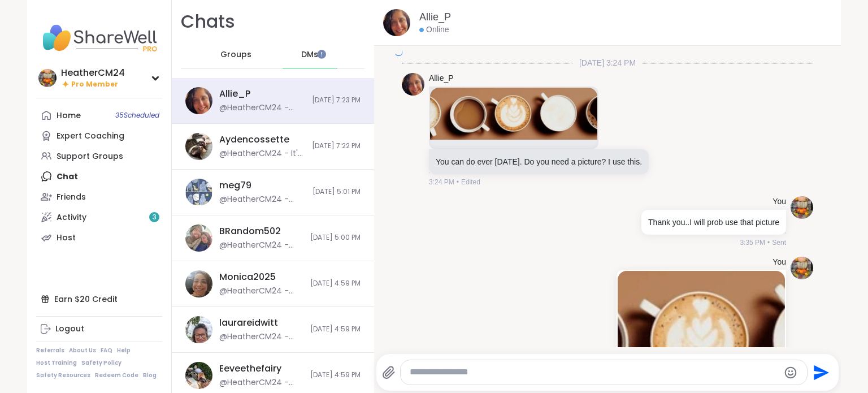  I want to click on span: DMs, so click(310, 55).